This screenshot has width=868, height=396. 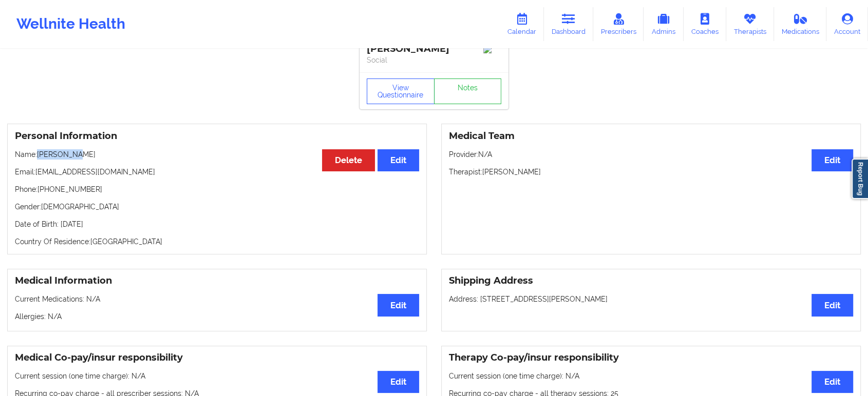 I want to click on h3: Shipping Address, so click(x=650, y=281).